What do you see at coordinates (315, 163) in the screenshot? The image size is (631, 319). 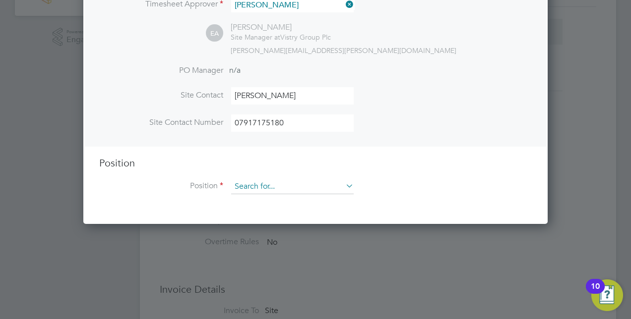 I see `h3: Position` at bounding box center [315, 163].